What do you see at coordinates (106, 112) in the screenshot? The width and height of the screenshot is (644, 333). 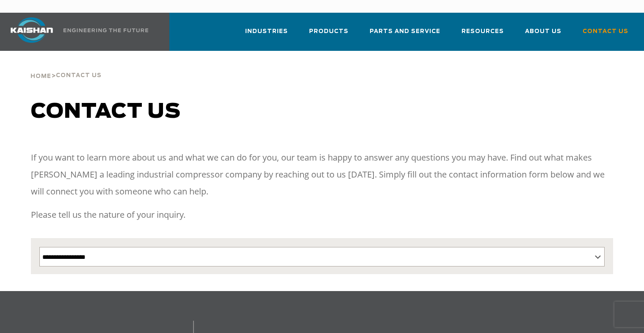 I see `span: Contact us` at bounding box center [106, 112].